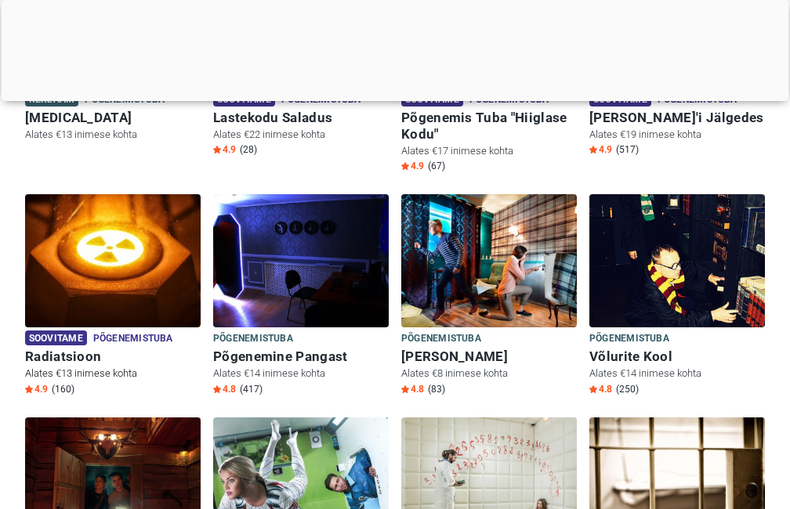  I want to click on span: (417), so click(251, 390).